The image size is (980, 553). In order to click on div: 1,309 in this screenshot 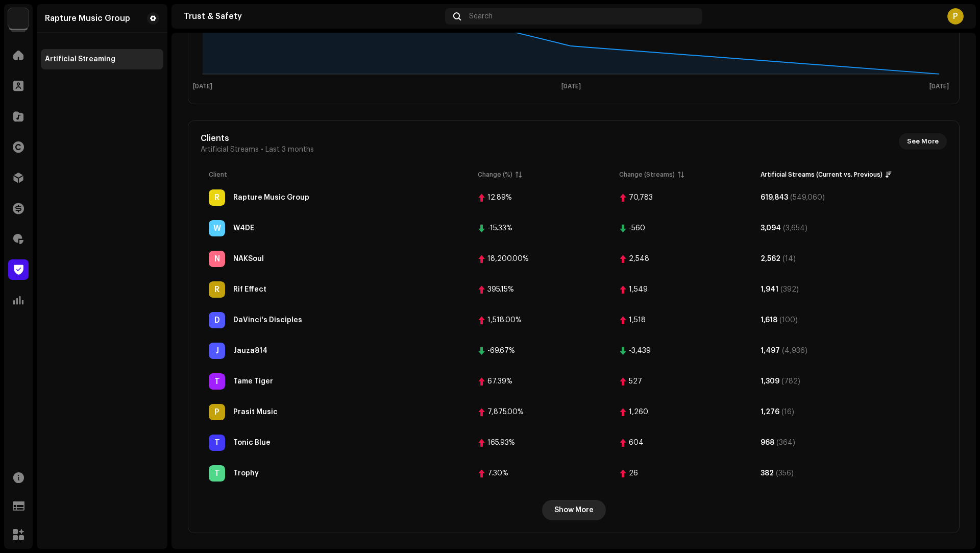, I will do `click(770, 381)`.